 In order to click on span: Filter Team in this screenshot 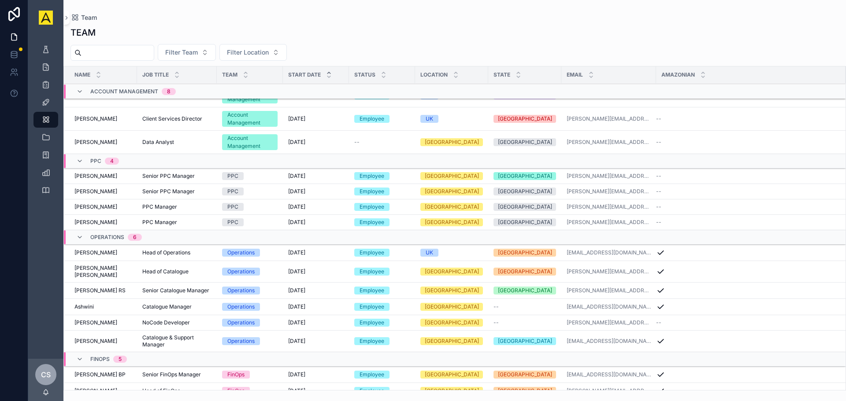, I will do `click(182, 52)`.